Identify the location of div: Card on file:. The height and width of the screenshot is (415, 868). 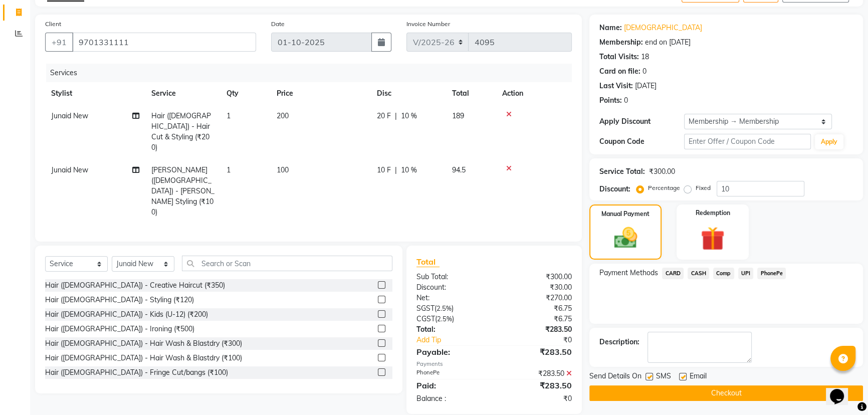
(620, 71).